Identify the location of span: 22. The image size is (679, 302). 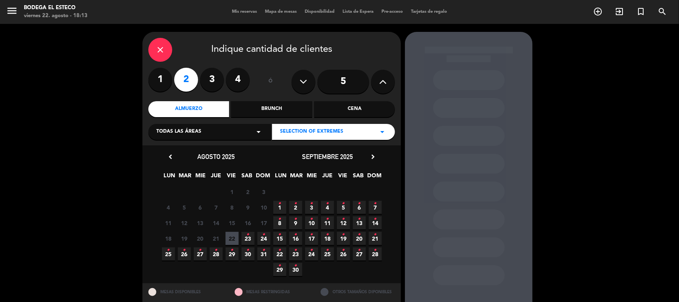
(232, 238).